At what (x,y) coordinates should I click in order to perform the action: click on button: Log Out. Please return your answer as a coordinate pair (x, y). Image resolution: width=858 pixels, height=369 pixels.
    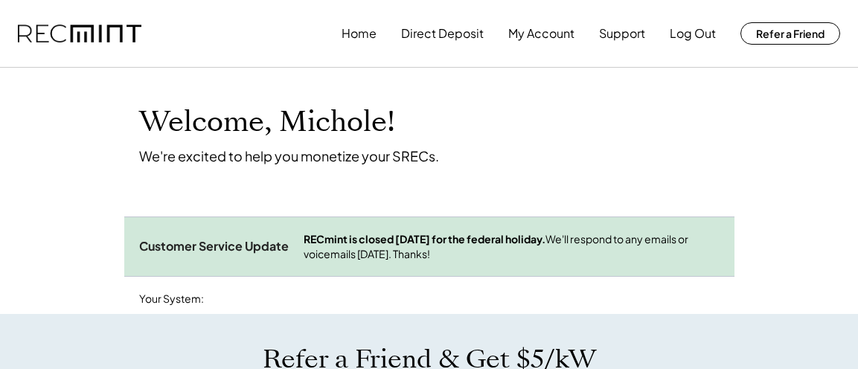
    Looking at the image, I should click on (693, 33).